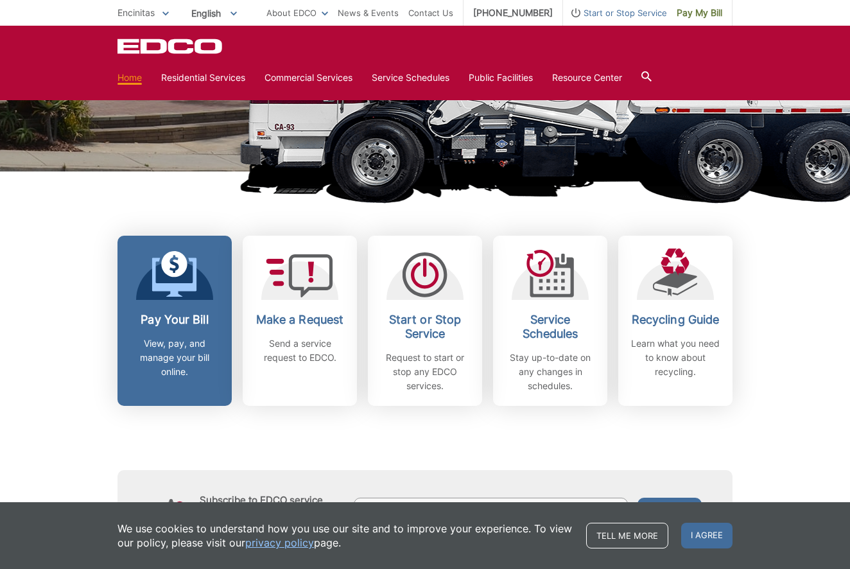 Image resolution: width=850 pixels, height=569 pixels. I want to click on a: Public Facilities, so click(501, 78).